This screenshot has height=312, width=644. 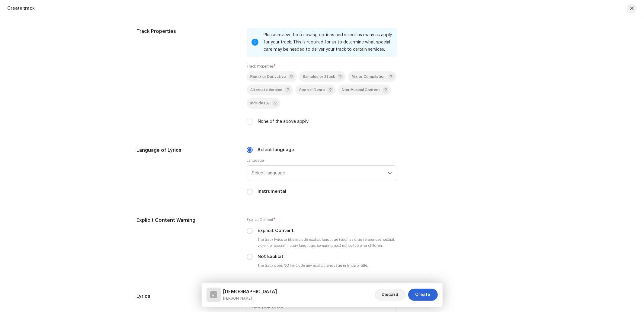 I want to click on span: Discard, so click(x=390, y=295).